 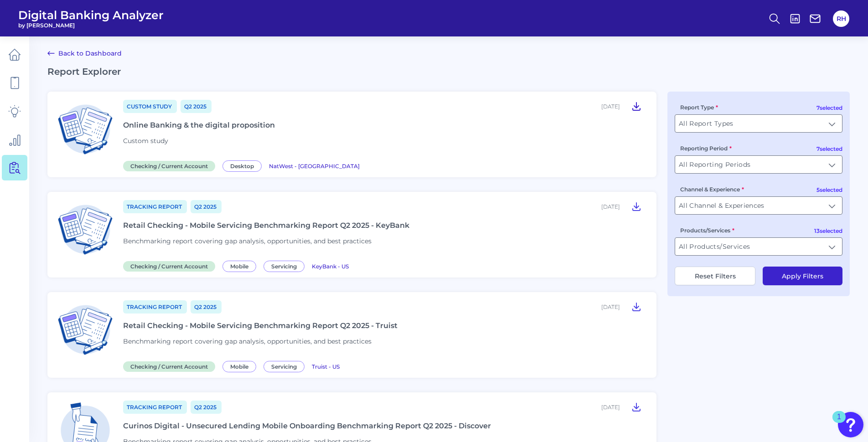 I want to click on button: RH, so click(x=841, y=19).